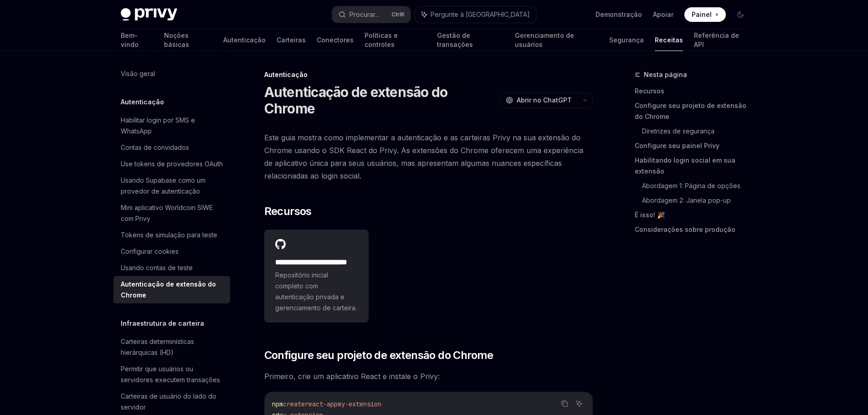 The width and height of the screenshot is (868, 415). Describe the element at coordinates (740, 15) in the screenshot. I see `button: Alternar modo escuro` at that location.